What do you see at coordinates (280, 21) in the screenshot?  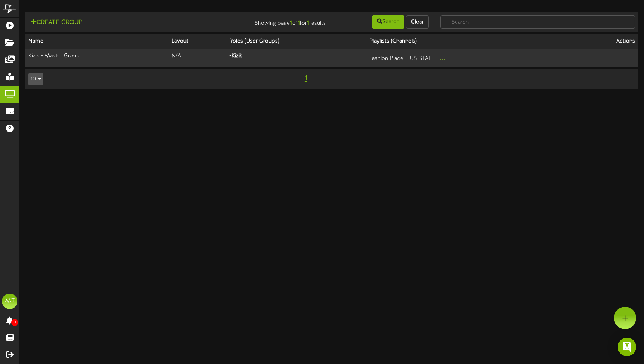 I see `div: Showing page of for results` at bounding box center [280, 21].